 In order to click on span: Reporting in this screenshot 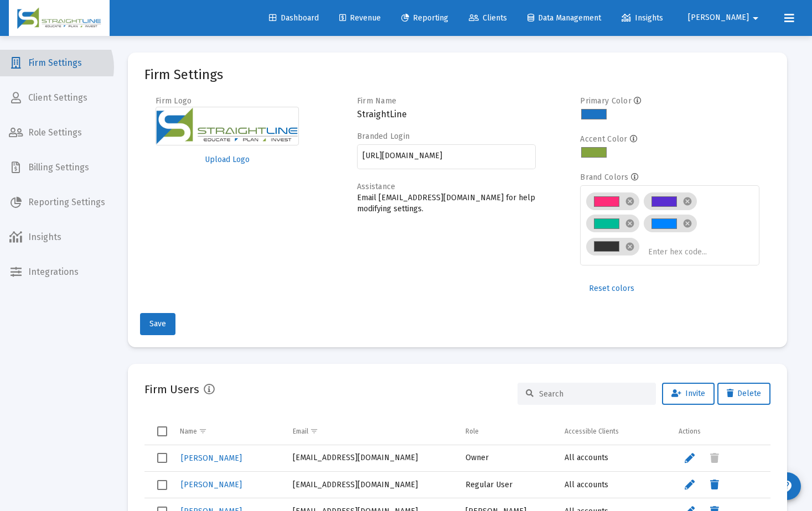, I will do `click(424, 18)`.